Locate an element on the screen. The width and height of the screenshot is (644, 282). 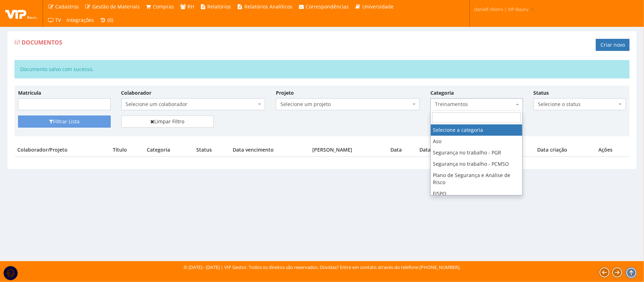
label: Categoria is located at coordinates (442, 93).